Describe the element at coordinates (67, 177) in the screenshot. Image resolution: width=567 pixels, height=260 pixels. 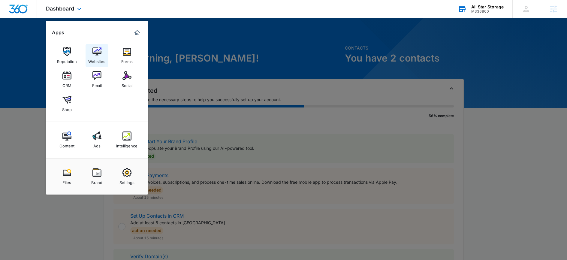
I see `a: Files` at that location.